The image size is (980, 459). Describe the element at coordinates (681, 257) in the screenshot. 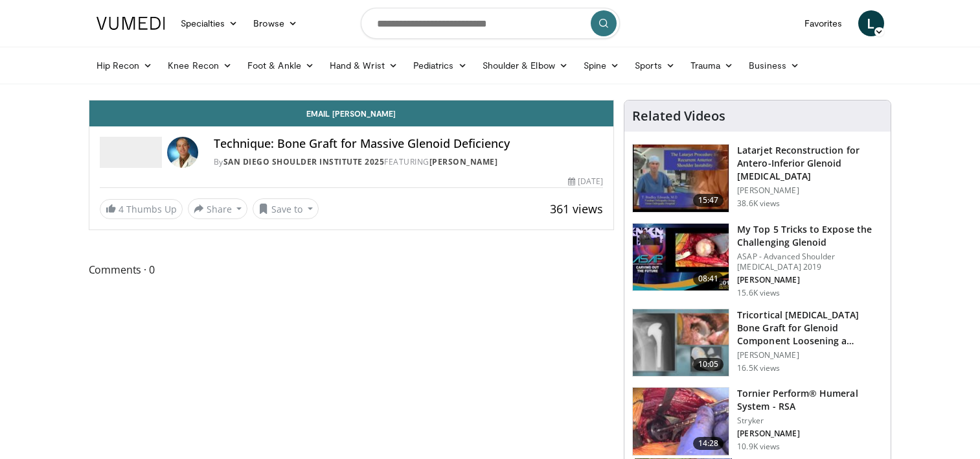

I see `img: b61a968a-1fa8-450f-8774-24c9f99181bb.150x105_q85_crop-smart_upscale.jpg` at that location.